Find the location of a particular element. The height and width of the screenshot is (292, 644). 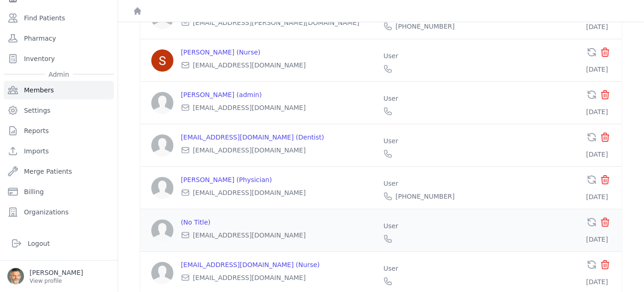

a: Merge Patients is located at coordinates (58, 171).